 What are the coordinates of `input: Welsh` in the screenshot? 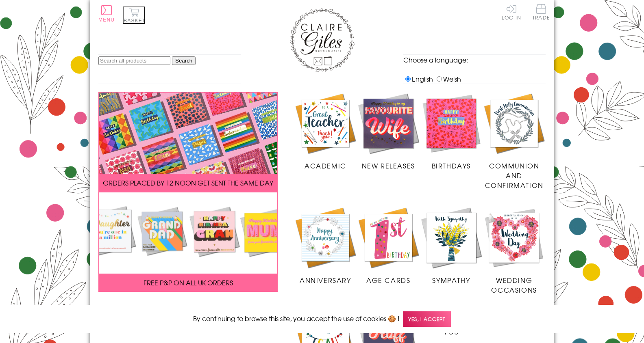 It's located at (439, 79).